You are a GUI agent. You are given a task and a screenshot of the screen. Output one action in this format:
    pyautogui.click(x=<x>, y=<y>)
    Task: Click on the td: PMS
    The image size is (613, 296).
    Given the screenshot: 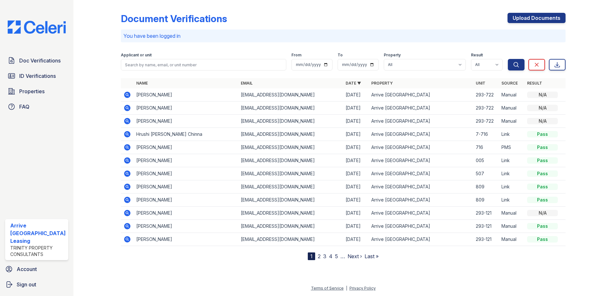 What is the action you would take?
    pyautogui.click(x=512, y=147)
    